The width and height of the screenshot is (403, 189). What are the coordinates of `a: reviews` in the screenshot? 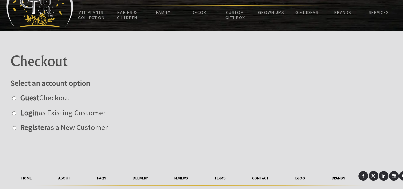 It's located at (181, 178).